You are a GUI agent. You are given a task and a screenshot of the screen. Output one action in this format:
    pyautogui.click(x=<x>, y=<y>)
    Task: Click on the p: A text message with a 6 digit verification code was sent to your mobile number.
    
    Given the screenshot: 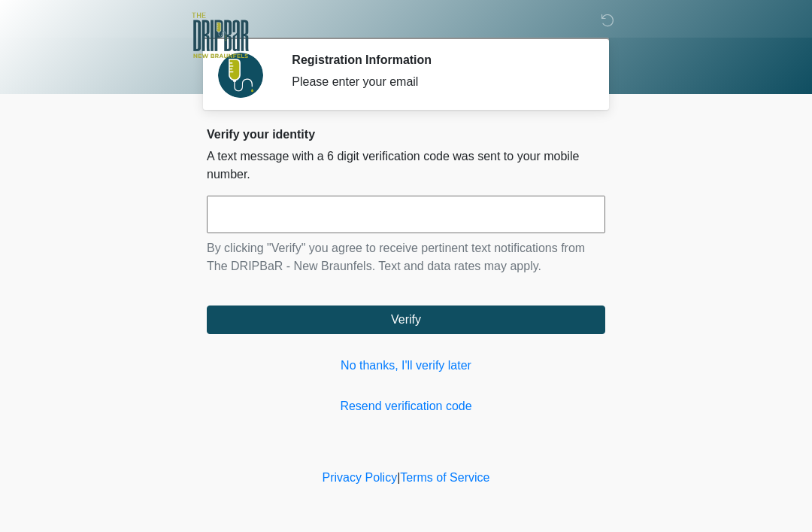 What is the action you would take?
    pyautogui.click(x=406, y=165)
    